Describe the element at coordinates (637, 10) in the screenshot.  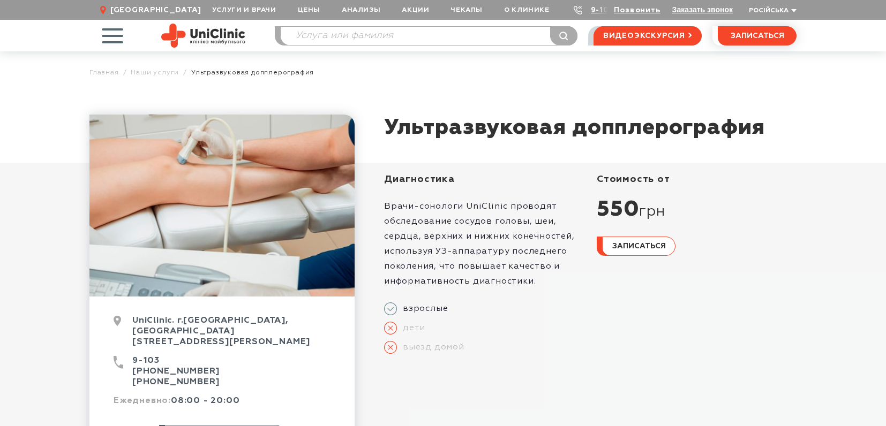
I see `a: Позвонить` at that location.